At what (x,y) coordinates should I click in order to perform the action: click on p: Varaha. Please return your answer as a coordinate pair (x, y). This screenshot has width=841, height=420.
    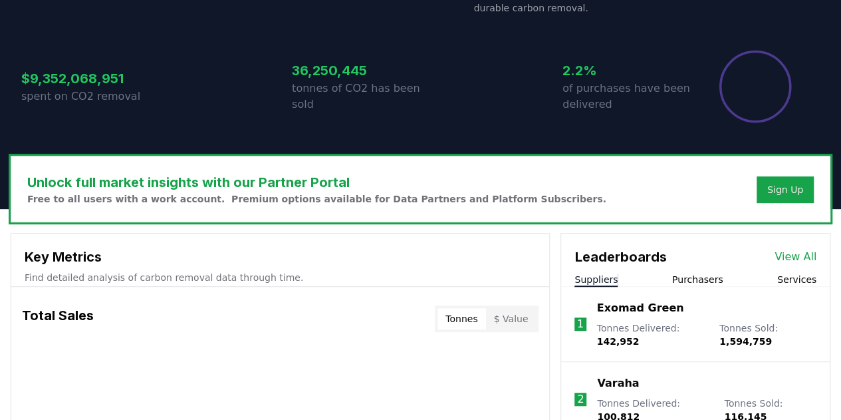
    Looking at the image, I should click on (618, 383).